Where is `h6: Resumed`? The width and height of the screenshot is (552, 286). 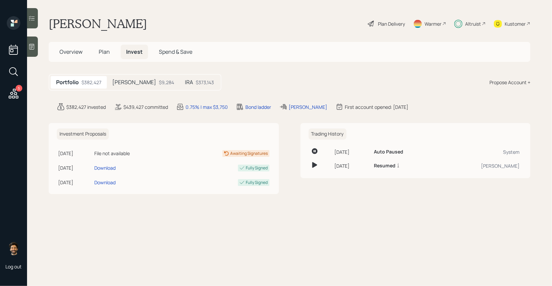 h6: Resumed is located at coordinates (385, 166).